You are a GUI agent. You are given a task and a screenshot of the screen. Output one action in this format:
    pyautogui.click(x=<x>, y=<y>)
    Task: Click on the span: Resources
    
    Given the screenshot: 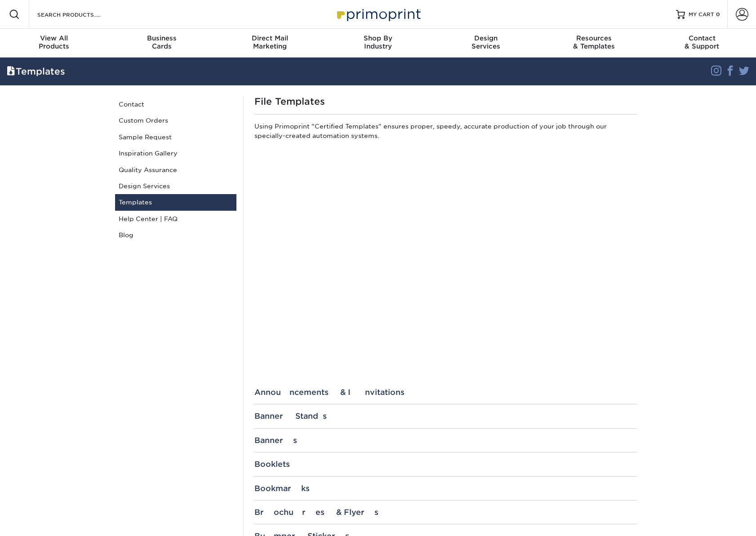 What is the action you would take?
    pyautogui.click(x=594, y=38)
    